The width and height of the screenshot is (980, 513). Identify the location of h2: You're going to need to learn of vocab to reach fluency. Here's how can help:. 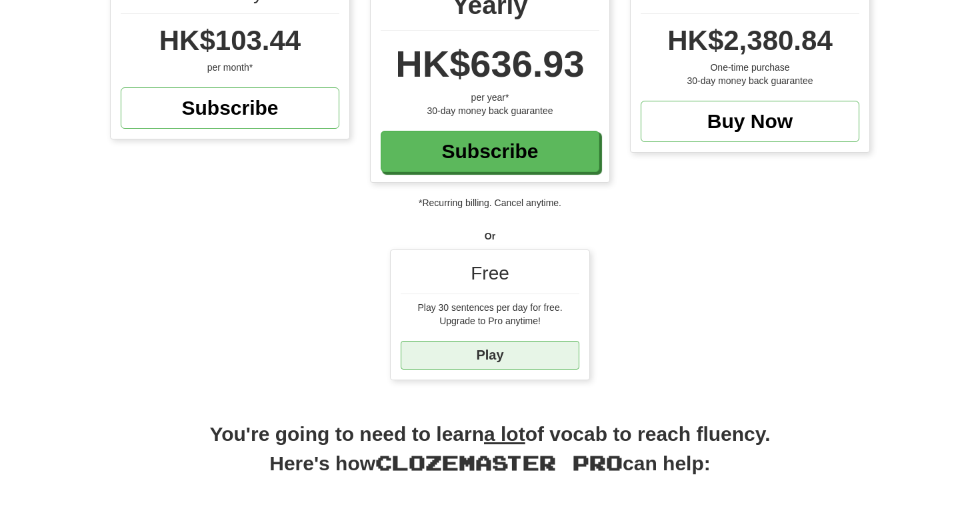
(490, 456).